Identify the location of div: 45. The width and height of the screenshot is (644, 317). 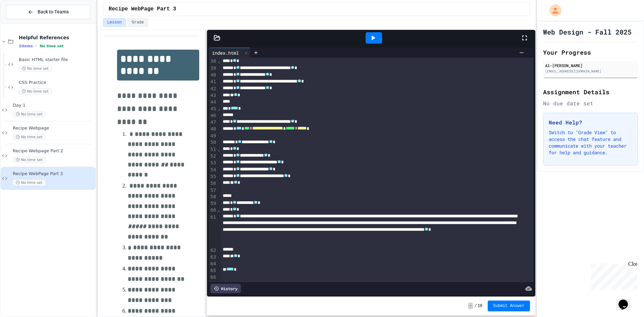
(213, 109).